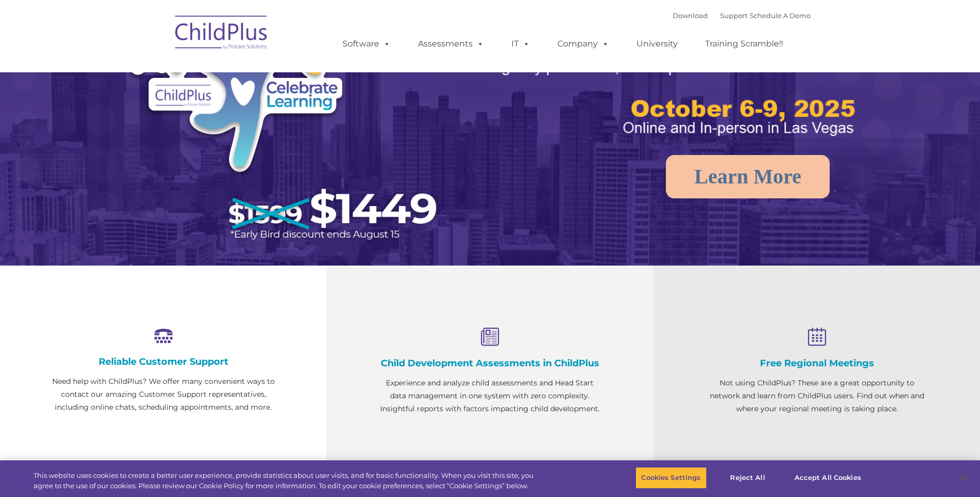 The width and height of the screenshot is (980, 497). I want to click on span: Phone number, so click(165, 114).